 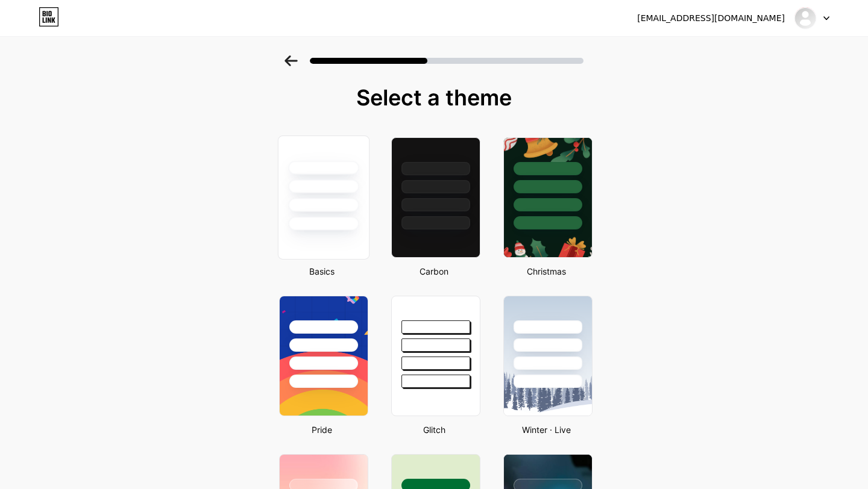 What do you see at coordinates (546, 429) in the screenshot?
I see `div: Winter · Live` at bounding box center [546, 429].